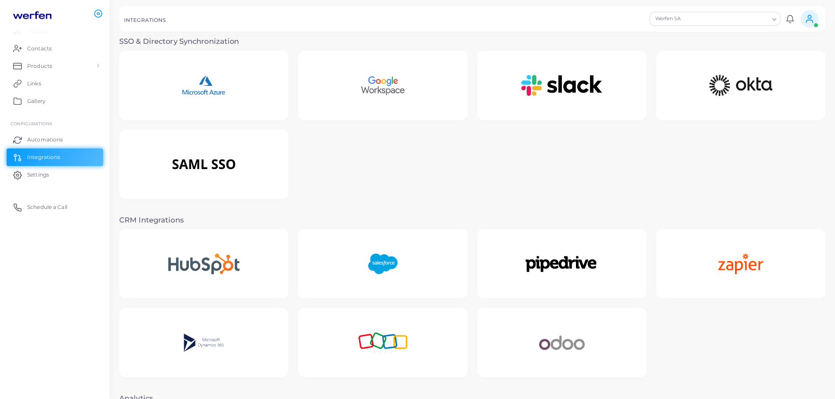  Describe the element at coordinates (472, 220) in the screenshot. I see `h3: CRM Integrations` at that location.